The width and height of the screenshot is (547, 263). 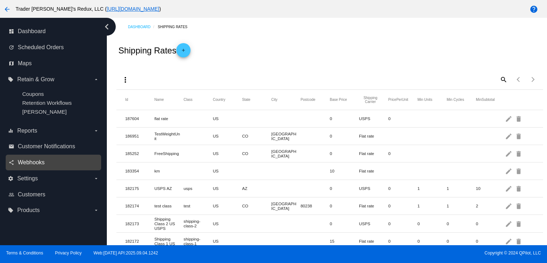 I want to click on mat-cell: 182175, so click(x=140, y=188).